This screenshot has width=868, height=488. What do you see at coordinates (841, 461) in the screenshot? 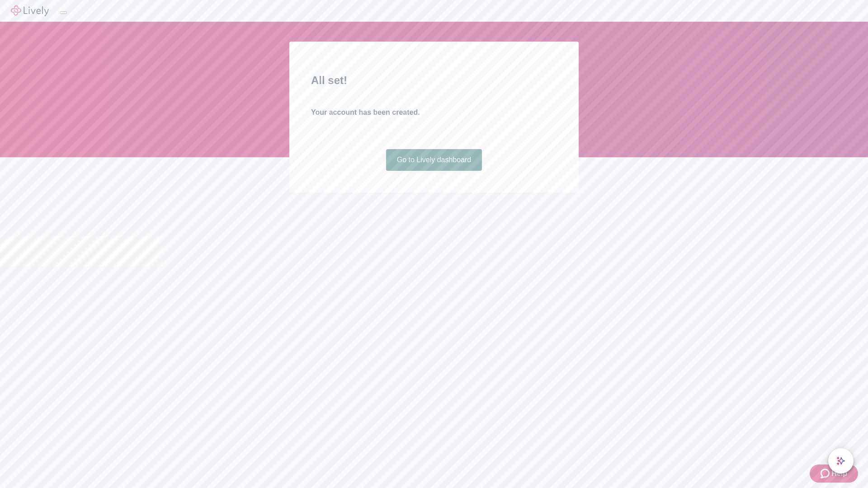
I see `svg: Lively AI Assistant` at bounding box center [841, 461].